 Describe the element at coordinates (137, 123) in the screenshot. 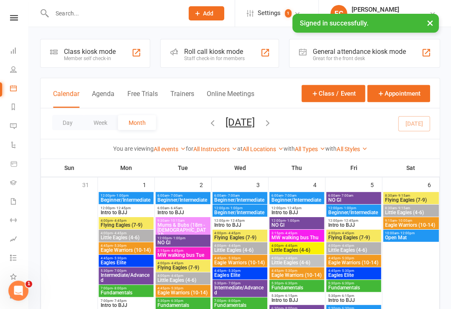

I see `button: Month` at that location.